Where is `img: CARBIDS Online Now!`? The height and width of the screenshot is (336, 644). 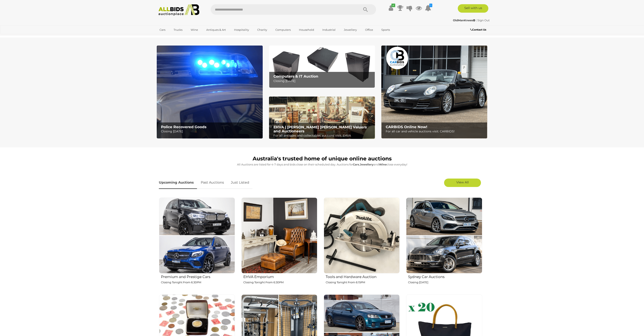
img: CARBIDS Online Now! is located at coordinates (434, 92).